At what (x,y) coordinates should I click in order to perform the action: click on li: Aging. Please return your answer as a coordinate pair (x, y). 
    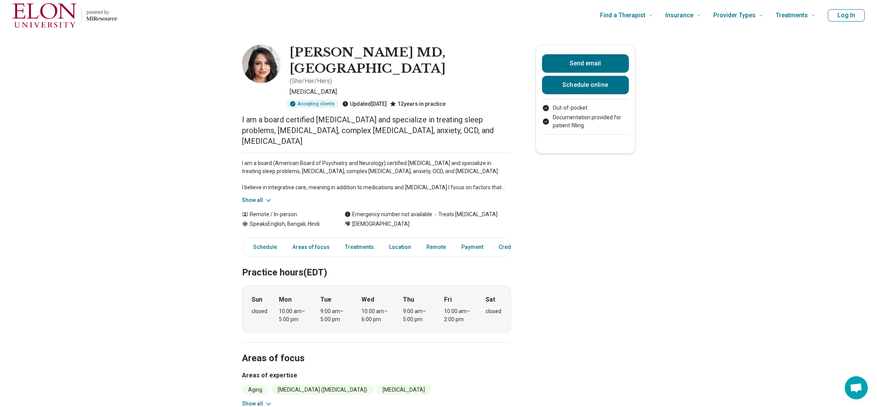
    Looking at the image, I should click on (255, 389).